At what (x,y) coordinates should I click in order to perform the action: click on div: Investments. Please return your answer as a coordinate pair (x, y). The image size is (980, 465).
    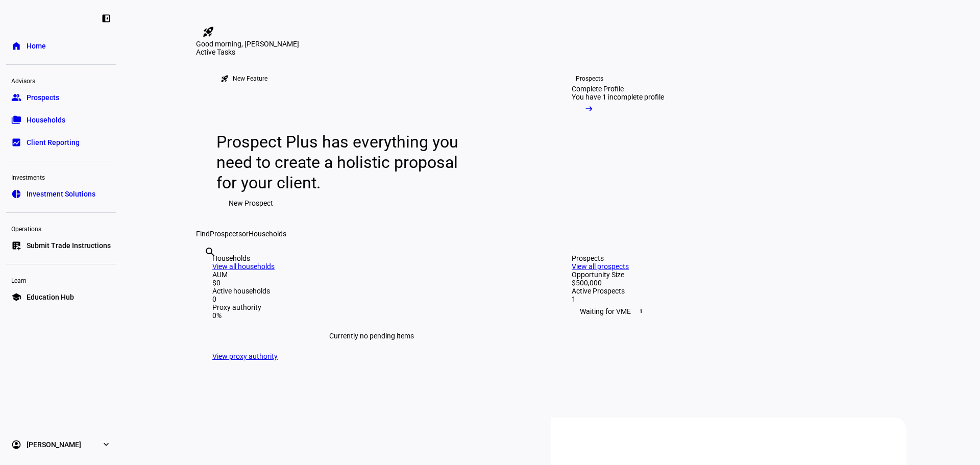
    Looking at the image, I should click on (61, 177).